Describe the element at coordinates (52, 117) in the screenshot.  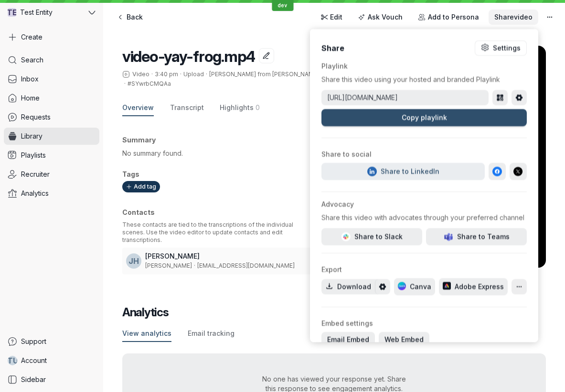
I see `a: Requests` at that location.